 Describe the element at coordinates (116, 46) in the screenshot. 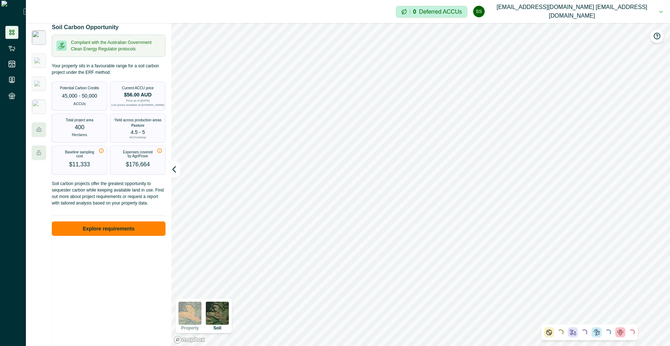

I see `p: Compliant with the Australian Government Clean Energy Regulator protocols` at that location.